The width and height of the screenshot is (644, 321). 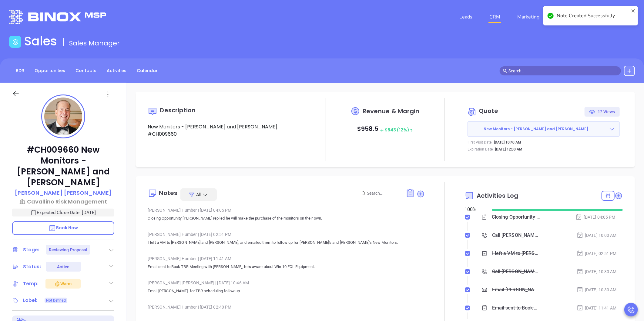 What do you see at coordinates (602, 112) in the screenshot?
I see `div: 12 Views` at bounding box center [602, 112].